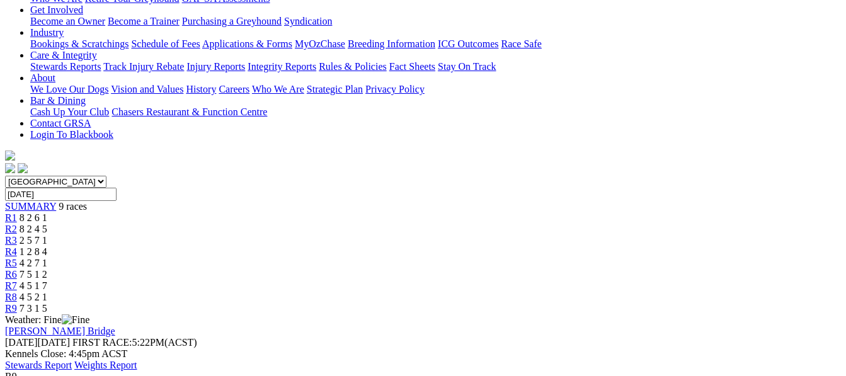 This screenshot has height=376, width=846. I want to click on span: R3, so click(11, 240).